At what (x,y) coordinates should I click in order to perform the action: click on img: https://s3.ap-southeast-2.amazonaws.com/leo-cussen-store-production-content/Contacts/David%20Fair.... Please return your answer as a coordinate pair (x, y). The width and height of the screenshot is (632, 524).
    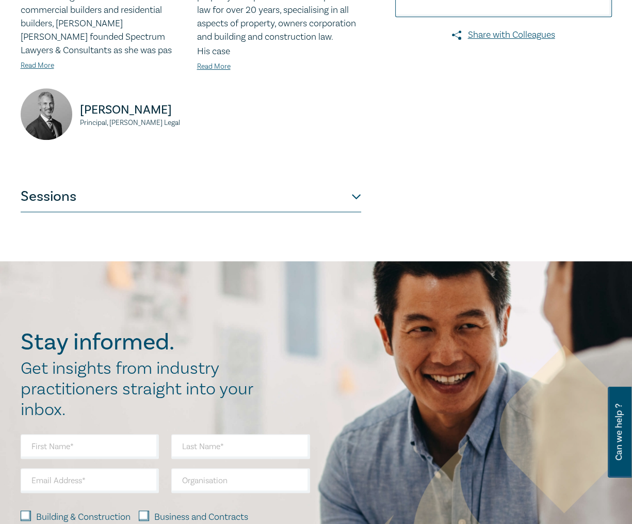
    Looking at the image, I should click on (46, 114).